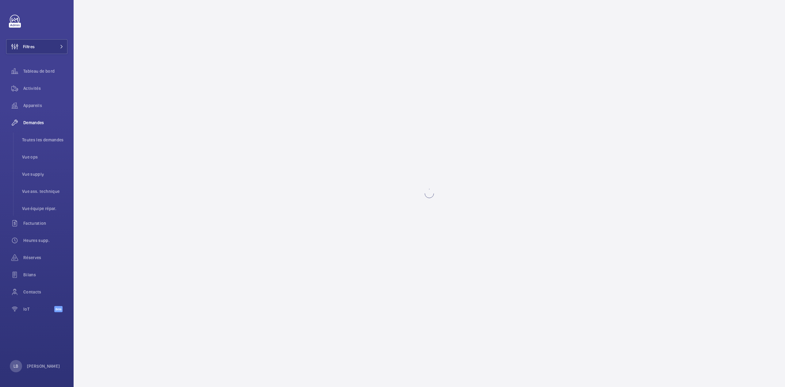 The image size is (785, 387). What do you see at coordinates (45, 292) in the screenshot?
I see `span: Contacts` at bounding box center [45, 292].